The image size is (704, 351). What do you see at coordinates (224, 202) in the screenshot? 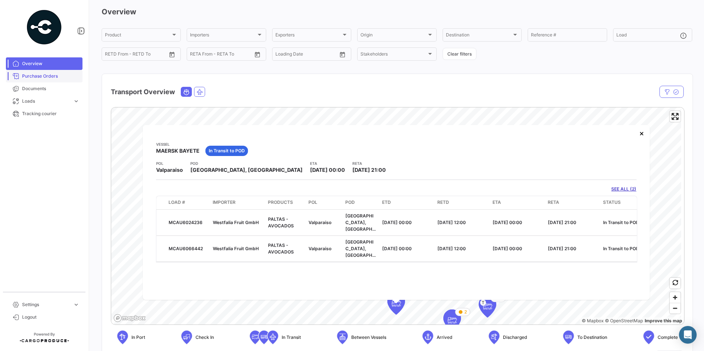
I see `span: Importer` at bounding box center [224, 202].